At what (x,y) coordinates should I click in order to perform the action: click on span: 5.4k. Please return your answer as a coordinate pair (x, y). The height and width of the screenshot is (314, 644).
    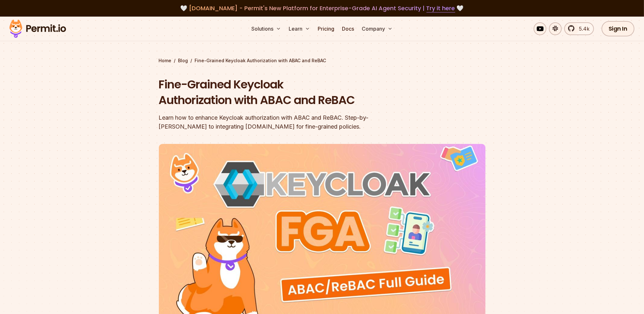
    Looking at the image, I should click on (582, 28).